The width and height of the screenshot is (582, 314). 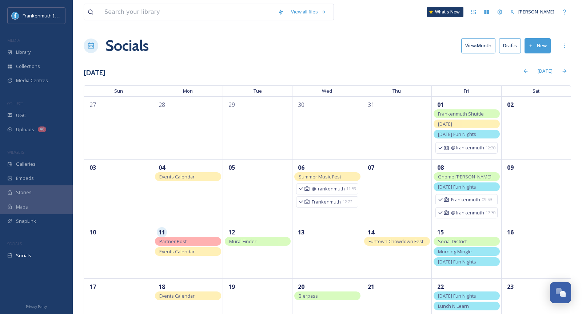 I want to click on span: Lunch N Learn, so click(x=453, y=306).